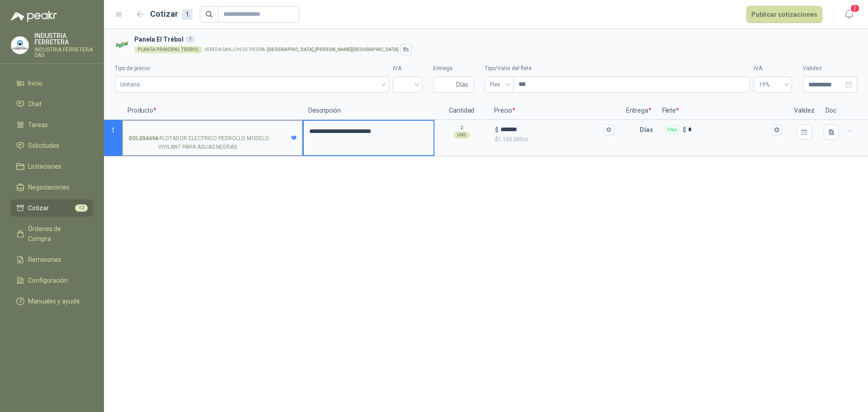 This screenshot has height=412, width=868. I want to click on label: Tipo de precio, so click(252, 69).